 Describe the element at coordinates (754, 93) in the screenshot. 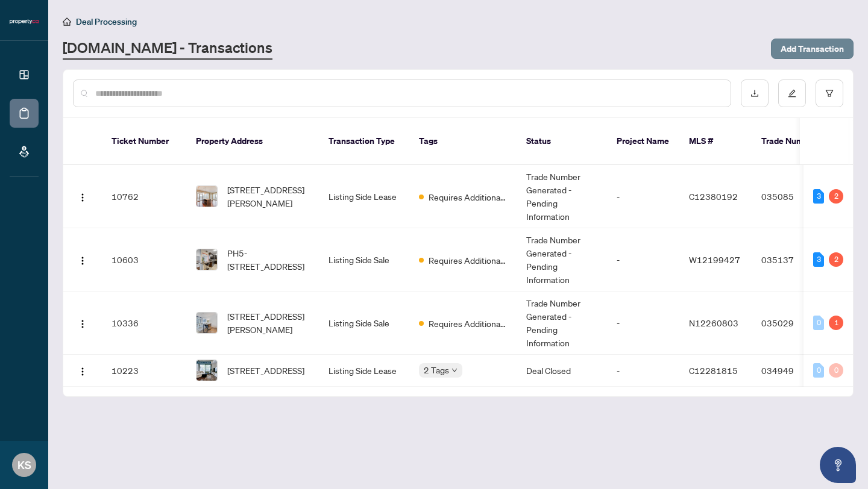

I see `button: download` at that location.